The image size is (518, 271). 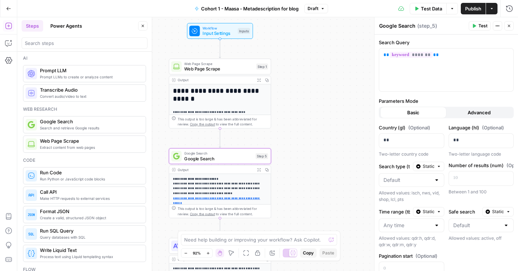 I want to click on span: Make HTTP requests to external services, so click(x=90, y=198).